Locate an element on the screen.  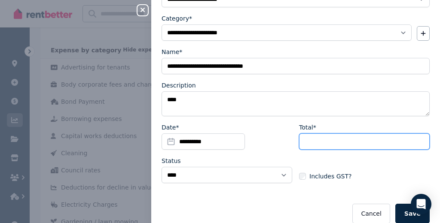
span: Includes GST? is located at coordinates (330, 177).